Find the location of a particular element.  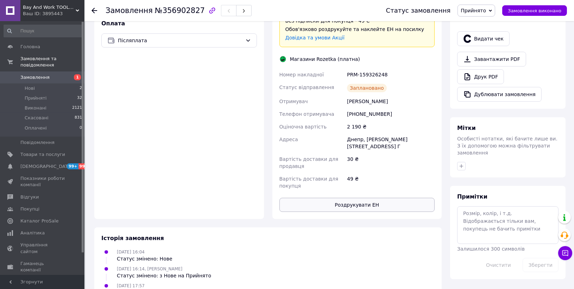

span: Номер накладної is located at coordinates (302, 75).